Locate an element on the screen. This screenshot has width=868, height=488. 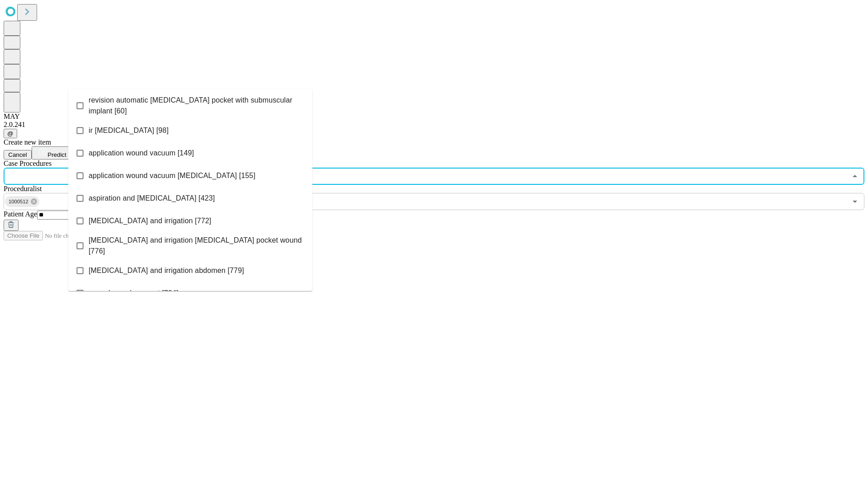
span: 1000512 is located at coordinates (18, 201).